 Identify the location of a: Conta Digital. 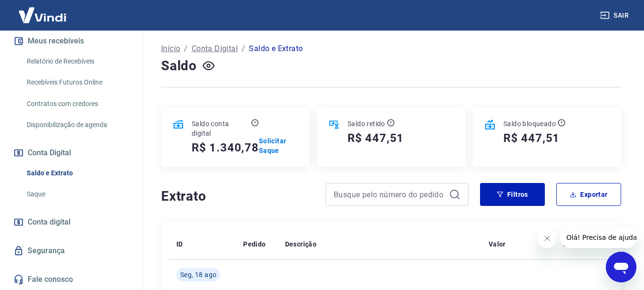
(215, 49).